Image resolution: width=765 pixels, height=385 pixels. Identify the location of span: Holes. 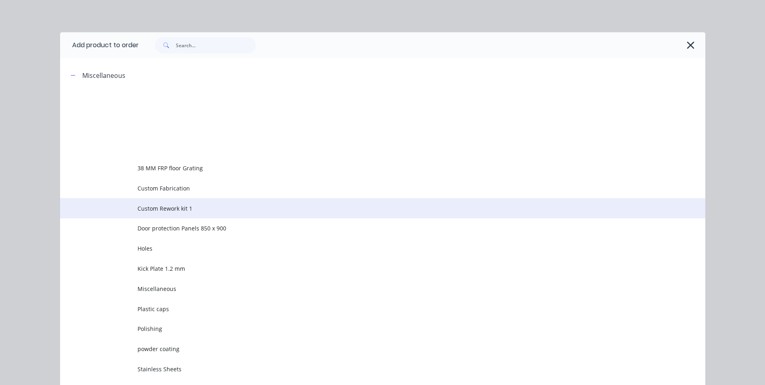
(364, 248).